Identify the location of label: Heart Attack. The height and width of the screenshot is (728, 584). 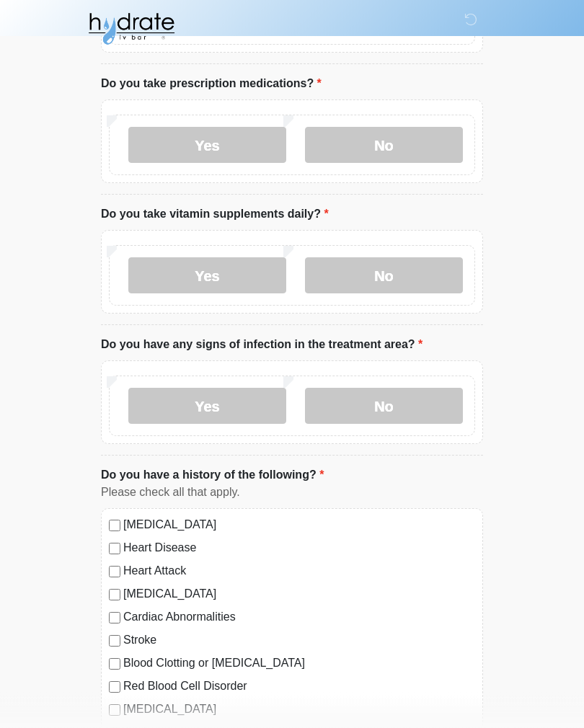
(299, 571).